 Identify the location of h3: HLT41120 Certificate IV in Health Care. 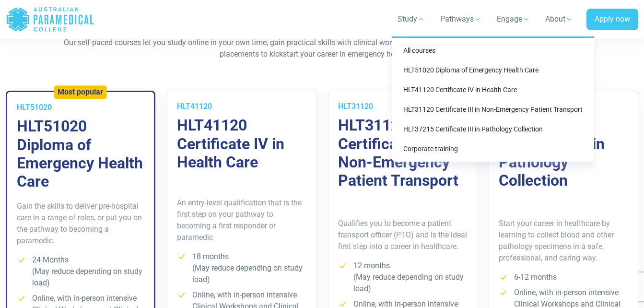
(241, 143).